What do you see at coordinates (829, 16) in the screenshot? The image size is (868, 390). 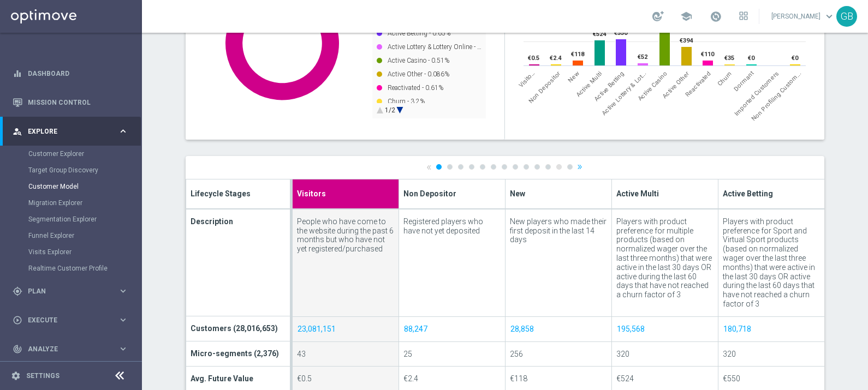 I see `span: keyboard_arrow_down` at bounding box center [829, 16].